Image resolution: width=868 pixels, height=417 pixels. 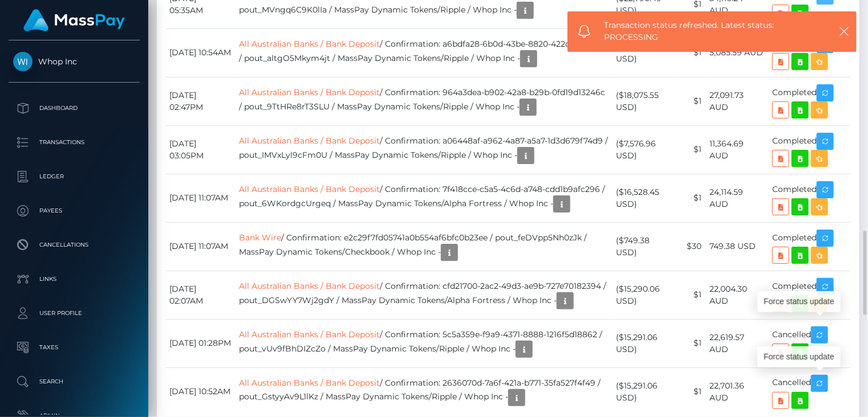 I want to click on a: Payees, so click(x=74, y=211).